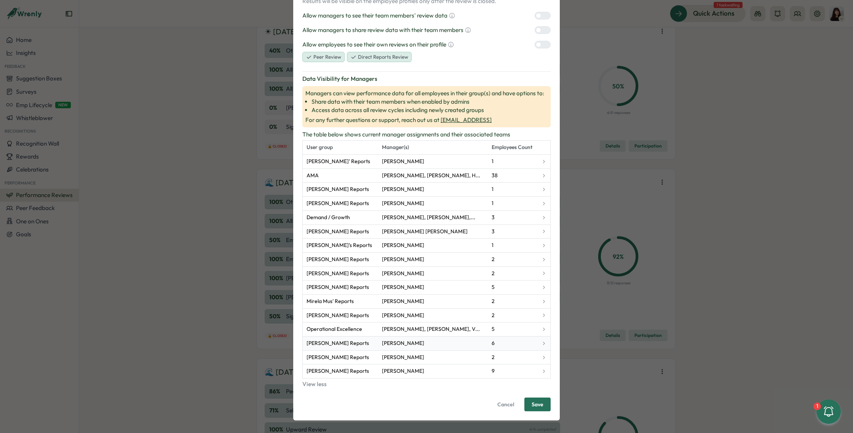 The image size is (853, 433). I want to click on td: 6, so click(513, 343).